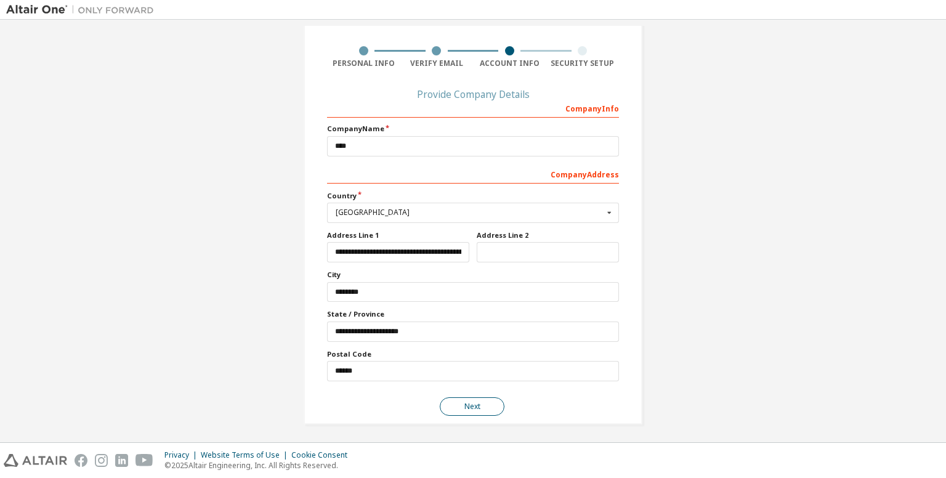  What do you see at coordinates (437, 63) in the screenshot?
I see `div: Verify Email` at bounding box center [437, 63].